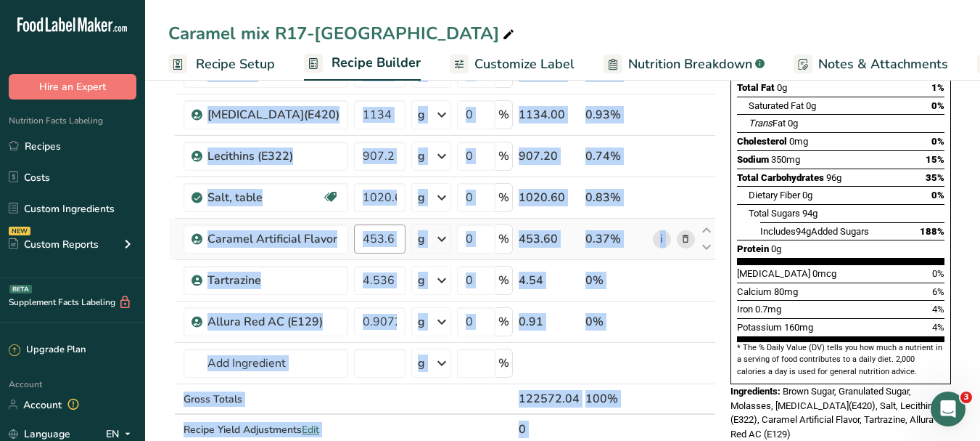 The image size is (980, 441). What do you see at coordinates (785, 159) in the screenshot?
I see `span: 350mg` at bounding box center [785, 159].